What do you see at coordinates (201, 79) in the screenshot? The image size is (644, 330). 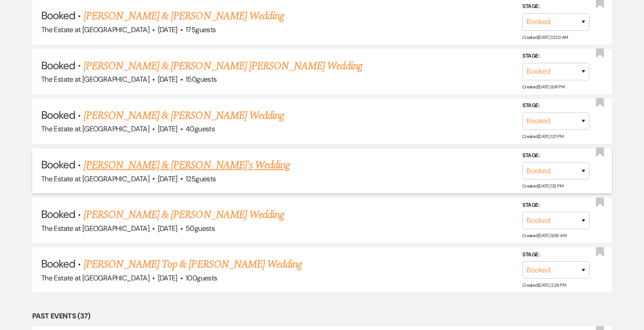 I see `span: 150 guests` at bounding box center [201, 79].